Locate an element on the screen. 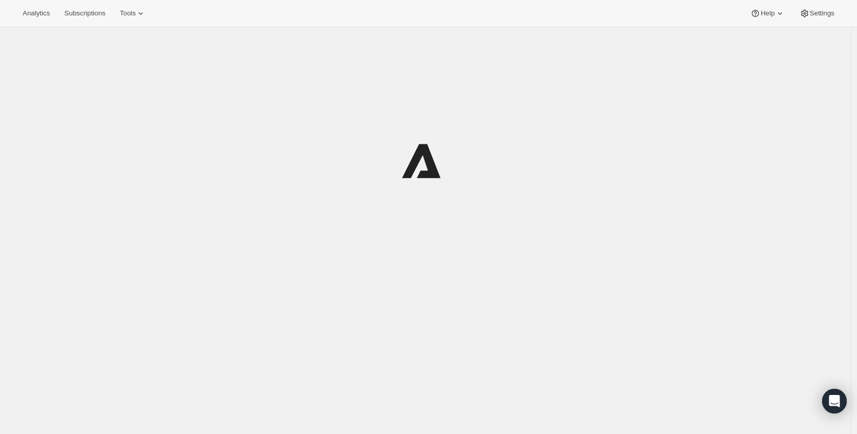  button: Tools is located at coordinates (133, 13).